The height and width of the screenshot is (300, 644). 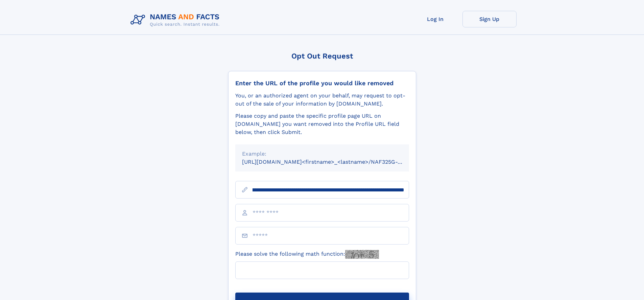 What do you see at coordinates (177, 20) in the screenshot?
I see `img: Logo Names and Facts` at bounding box center [177, 20].